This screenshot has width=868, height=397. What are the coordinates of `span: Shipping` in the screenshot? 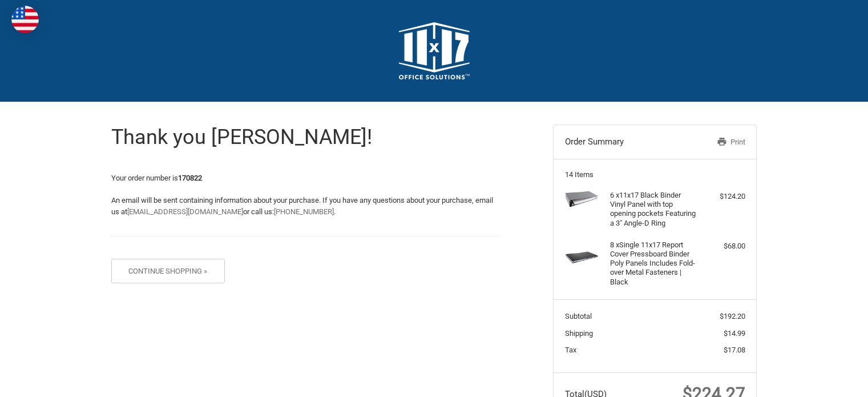 It's located at (579, 333).